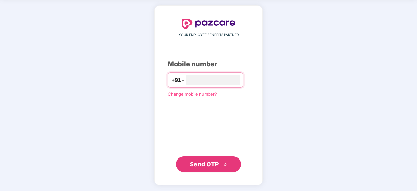  Describe the element at coordinates (192, 94) in the screenshot. I see `a: Change mobile number?` at that location.